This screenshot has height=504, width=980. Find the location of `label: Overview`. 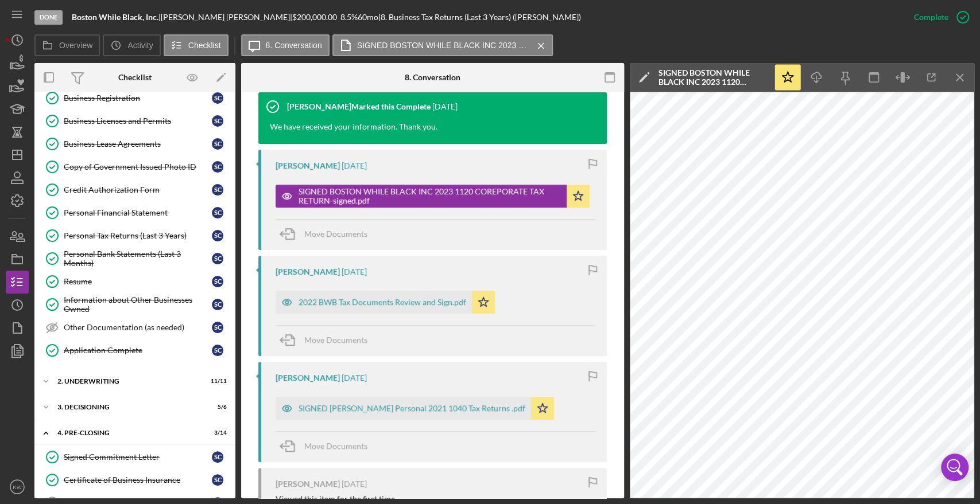

label: Overview is located at coordinates (76, 46).